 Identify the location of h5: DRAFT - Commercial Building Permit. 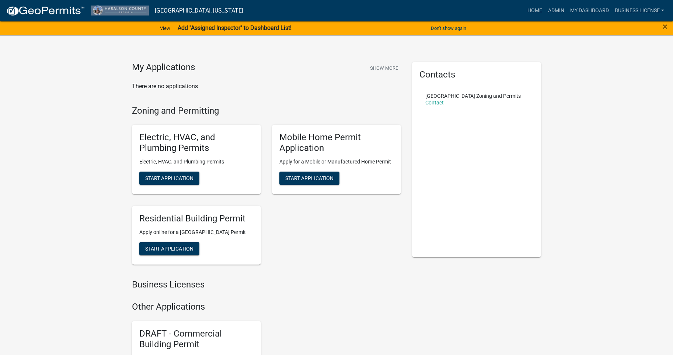
(197, 339).